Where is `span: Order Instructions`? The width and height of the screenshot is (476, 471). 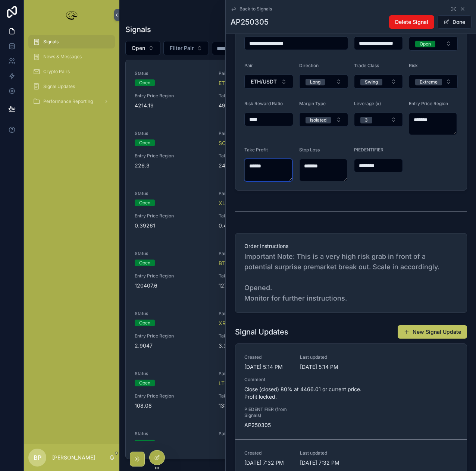
span: Order Instructions is located at coordinates (351, 246).